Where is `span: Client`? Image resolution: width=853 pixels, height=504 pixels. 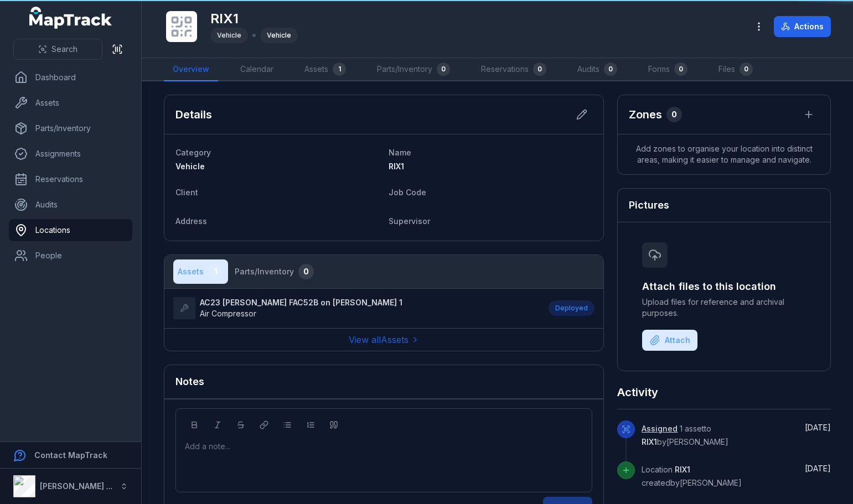
span: Client is located at coordinates (187, 192).